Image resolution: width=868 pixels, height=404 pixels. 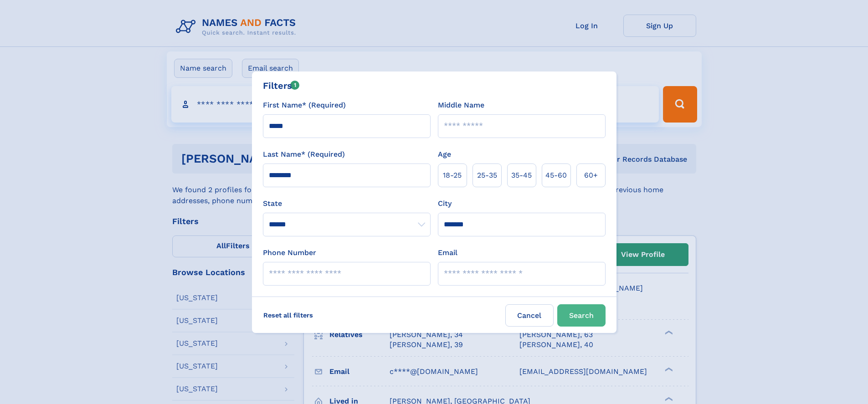 What do you see at coordinates (556, 175) in the screenshot?
I see `span: 45‑60` at bounding box center [556, 175].